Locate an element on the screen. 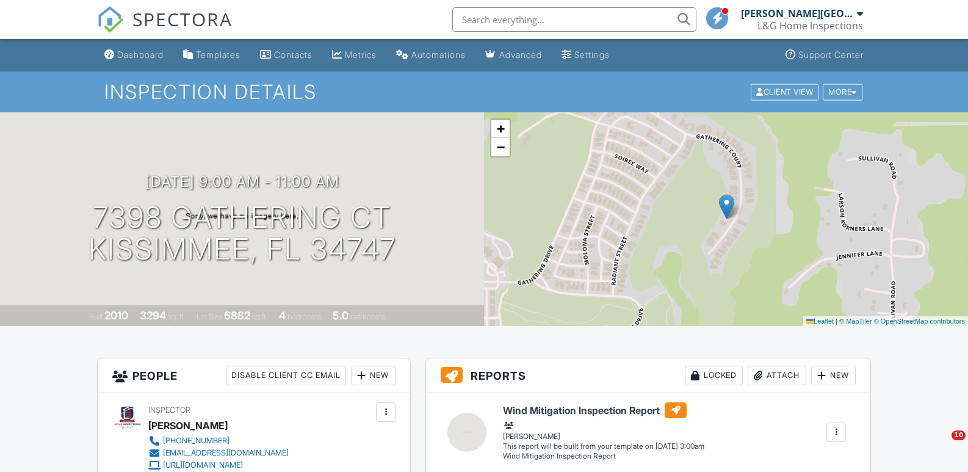  a: Leaflet is located at coordinates (819, 321).